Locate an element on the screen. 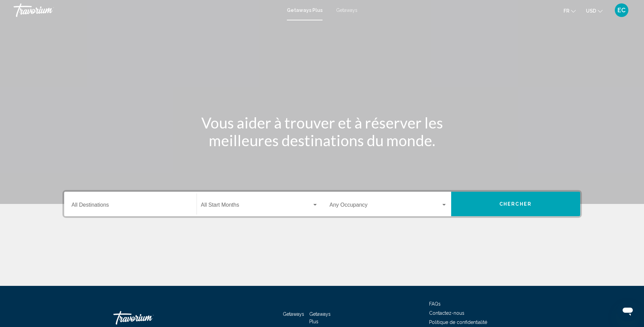 The width and height of the screenshot is (644, 327). span: Politique de confidentialité is located at coordinates (458, 322).